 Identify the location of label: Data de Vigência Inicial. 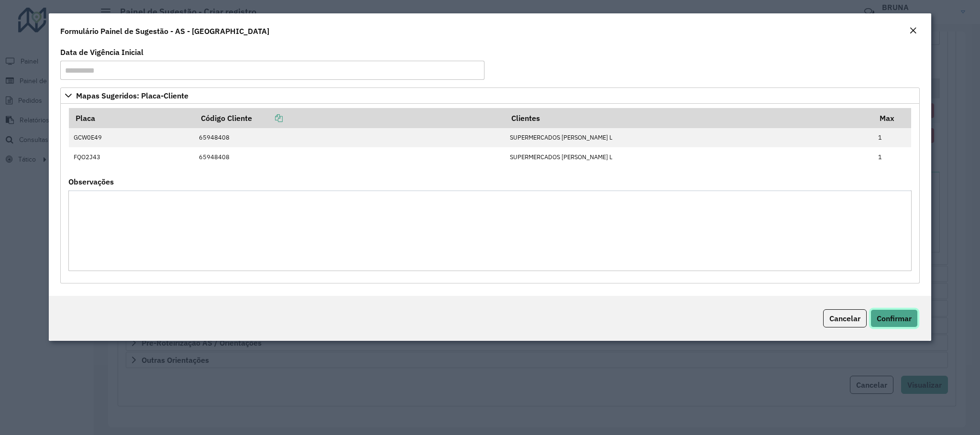
(101, 52).